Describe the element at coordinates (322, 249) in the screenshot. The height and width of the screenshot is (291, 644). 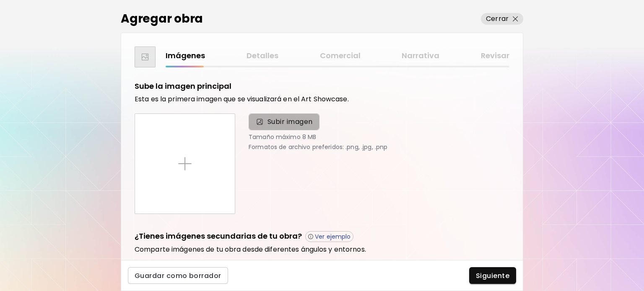
I see `h6: Comparte imágenes de tu obra desde diferentes ángulos y entornos.` at that location.